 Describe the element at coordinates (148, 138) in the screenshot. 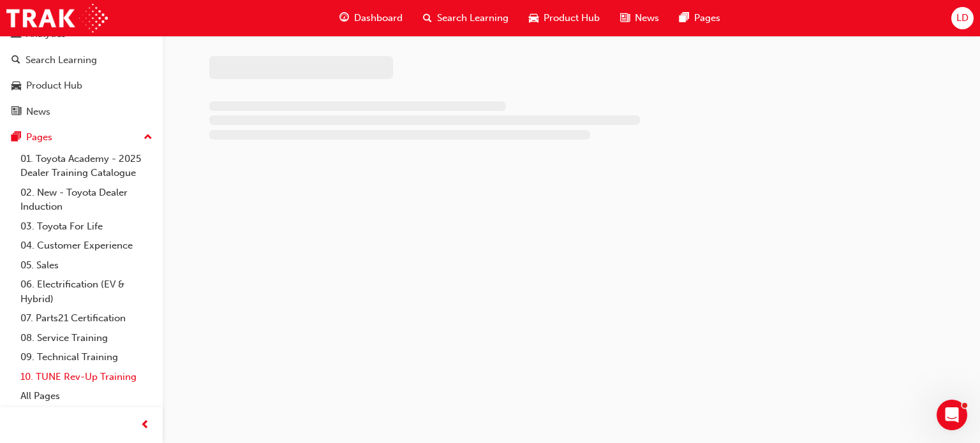

I see `span: up-icon` at that location.